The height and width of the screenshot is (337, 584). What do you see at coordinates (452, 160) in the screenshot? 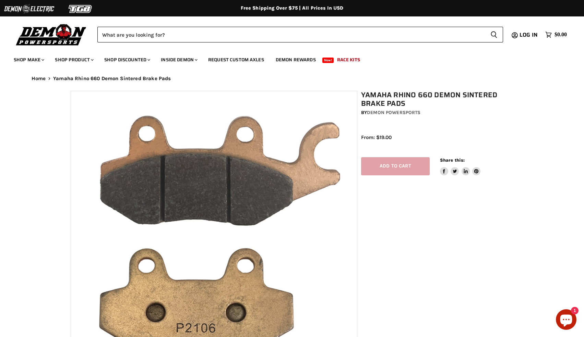
I see `span: Share this:` at bounding box center [452, 160].